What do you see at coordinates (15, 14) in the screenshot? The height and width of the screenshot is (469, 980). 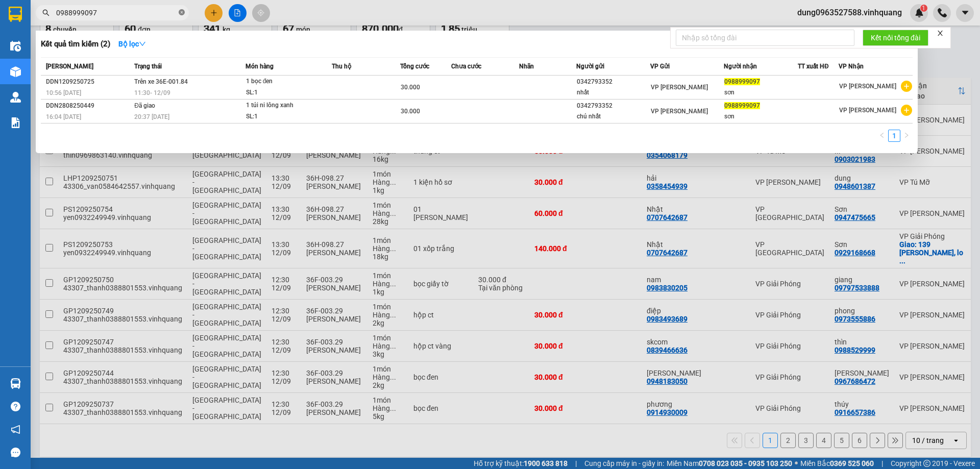 I see `img: logo-vxr` at bounding box center [15, 14].